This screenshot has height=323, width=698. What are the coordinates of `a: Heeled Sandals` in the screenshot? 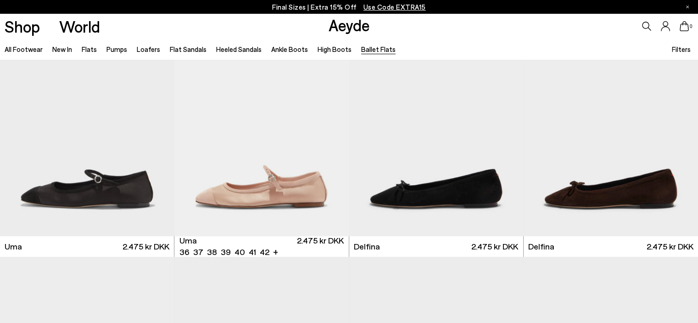 It's located at (239, 49).